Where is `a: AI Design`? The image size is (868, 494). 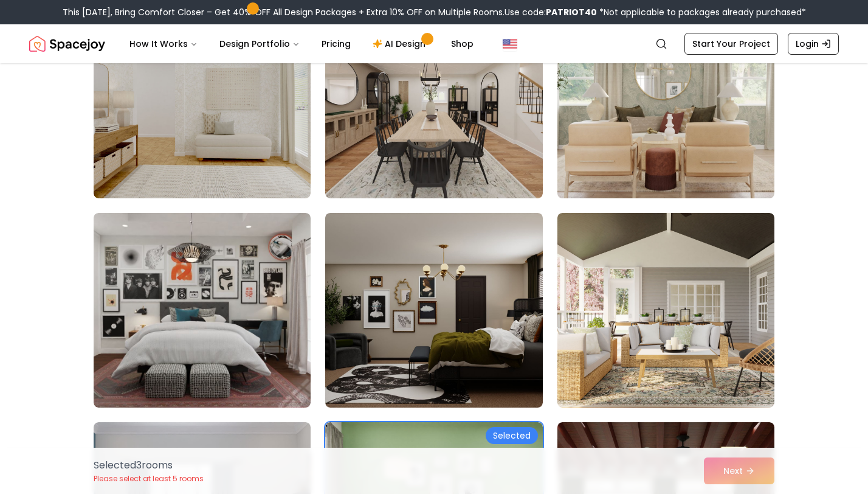 a: AI Design is located at coordinates (401, 44).